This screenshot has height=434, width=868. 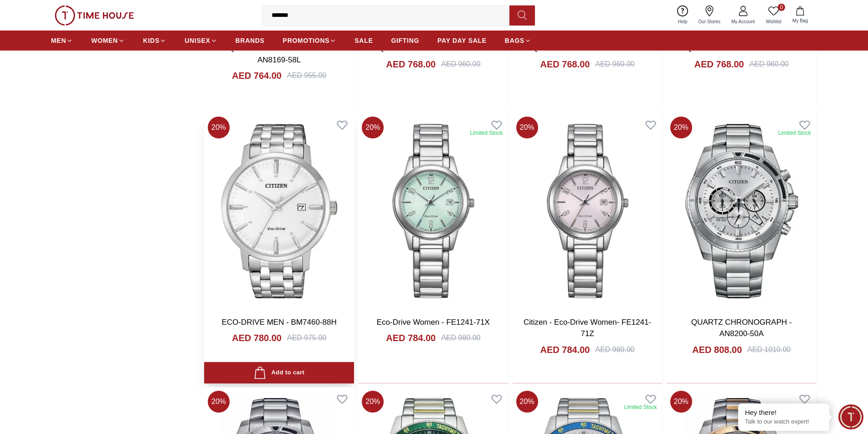 I want to click on span: My Bag, so click(x=800, y=21).